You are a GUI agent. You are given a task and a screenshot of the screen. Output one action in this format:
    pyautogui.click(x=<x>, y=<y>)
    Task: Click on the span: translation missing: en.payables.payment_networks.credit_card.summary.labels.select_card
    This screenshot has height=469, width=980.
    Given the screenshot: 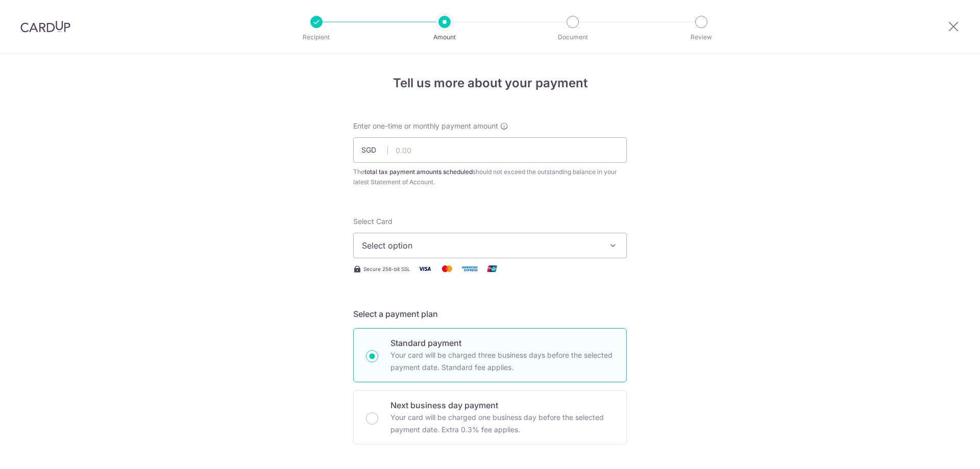 What is the action you would take?
    pyautogui.click(x=373, y=221)
    